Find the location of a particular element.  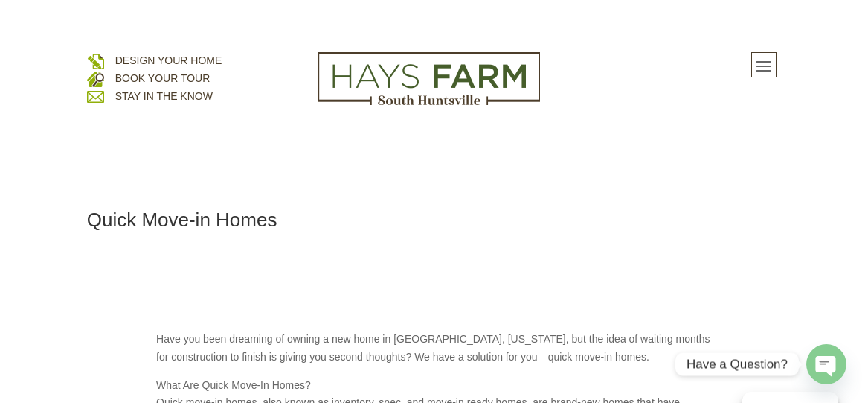

img: Logo is located at coordinates (429, 79).